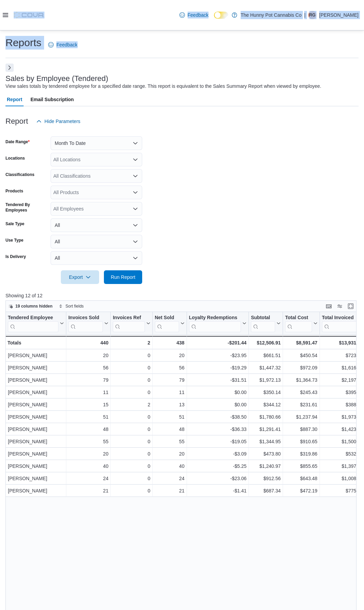 The width and height of the screenshot is (364, 610). Describe the element at coordinates (123, 277) in the screenshot. I see `span: Run Report` at that location.